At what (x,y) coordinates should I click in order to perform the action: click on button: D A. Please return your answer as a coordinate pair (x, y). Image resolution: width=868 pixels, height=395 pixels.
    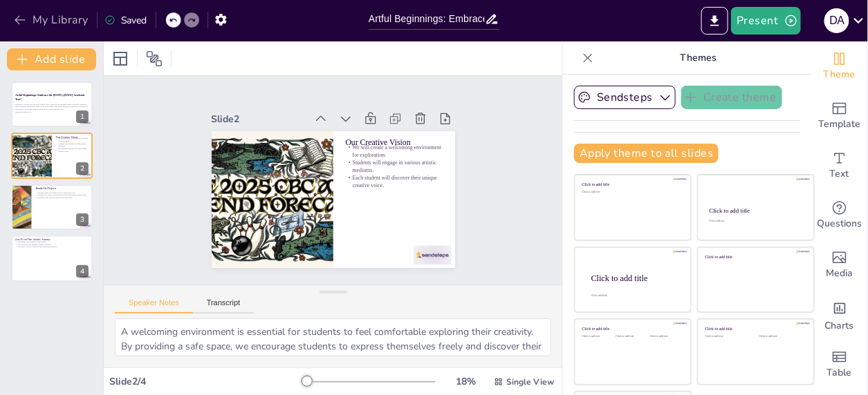
    Looking at the image, I should click on (837, 21).